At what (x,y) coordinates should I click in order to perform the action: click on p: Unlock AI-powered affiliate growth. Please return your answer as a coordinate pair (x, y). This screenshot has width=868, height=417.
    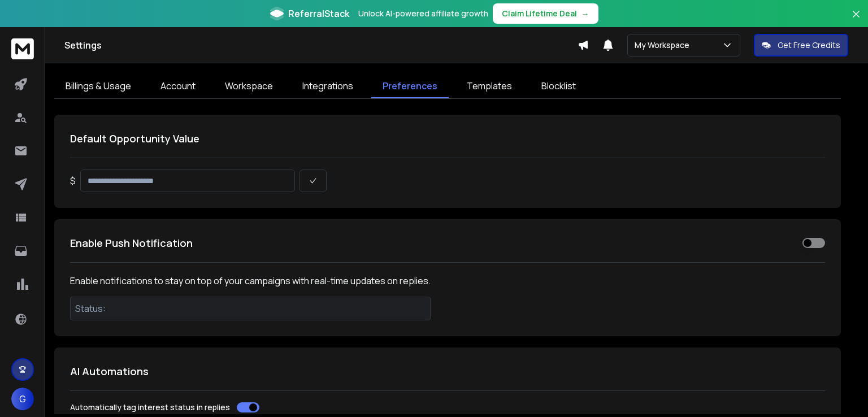
    Looking at the image, I should click on (423, 14).